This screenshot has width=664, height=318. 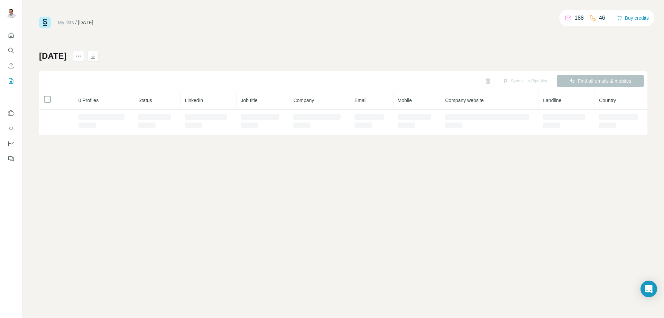 I want to click on button: Dashboard, so click(x=11, y=144).